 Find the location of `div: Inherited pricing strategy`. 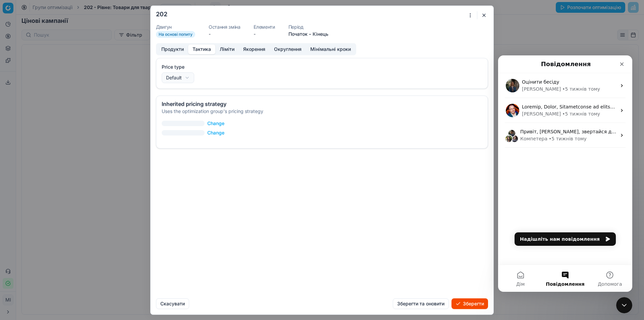

div: Inherited pricing strategy is located at coordinates (322, 104).